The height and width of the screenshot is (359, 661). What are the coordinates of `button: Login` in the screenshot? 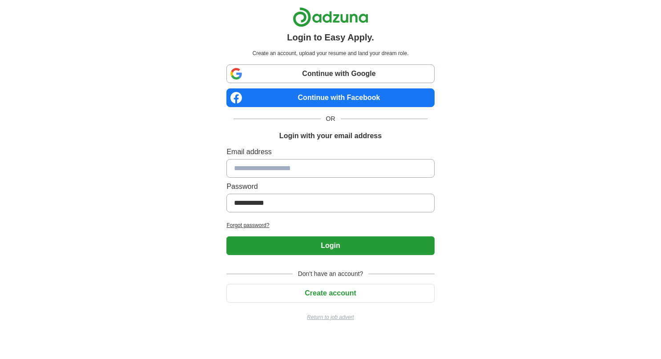 It's located at (330, 246).